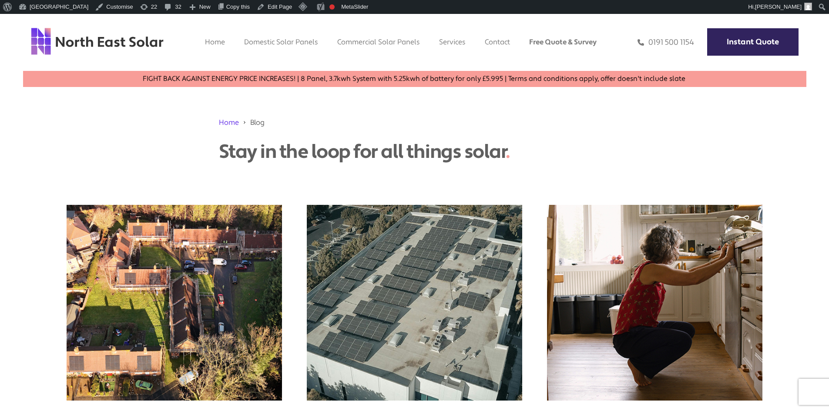 This screenshot has width=829, height=411. I want to click on img: 211688_forward_arrow_icon.svg, so click(244, 122).